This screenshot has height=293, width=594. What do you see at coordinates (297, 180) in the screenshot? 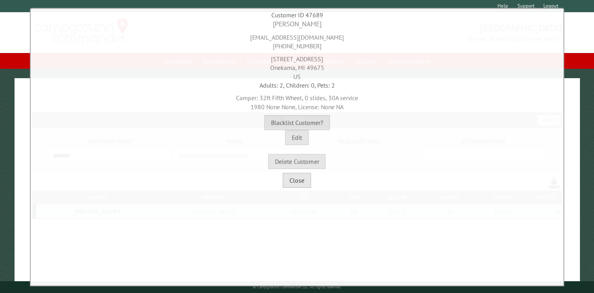
I see `button: Close` at bounding box center [297, 180].